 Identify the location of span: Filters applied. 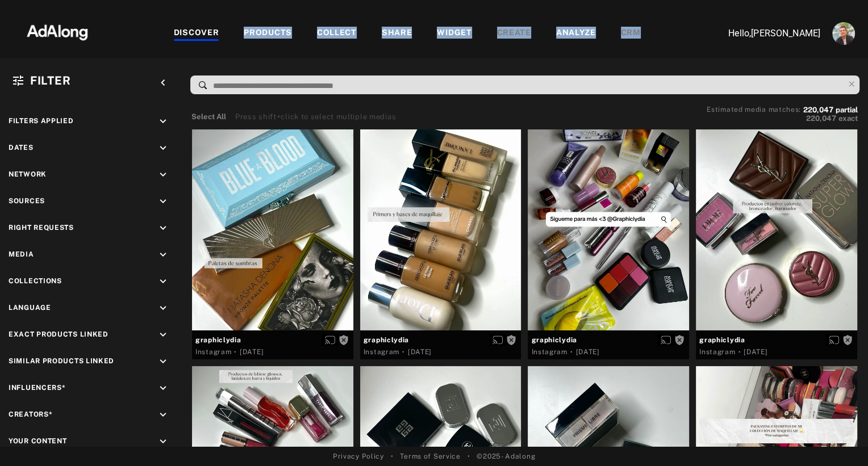
(40, 121).